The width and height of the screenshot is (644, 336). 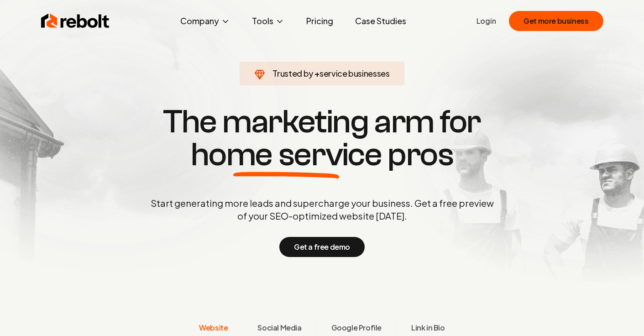 What do you see at coordinates (320, 21) in the screenshot?
I see `a: Pricing` at bounding box center [320, 21].